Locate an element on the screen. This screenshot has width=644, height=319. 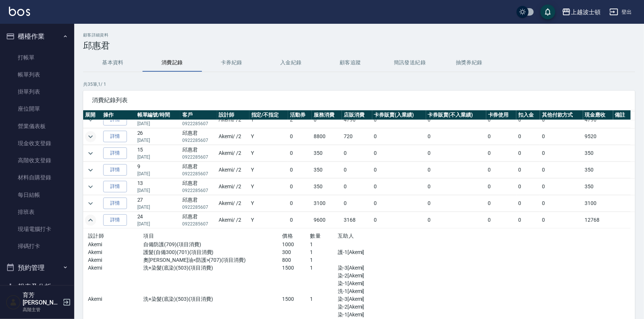
td: 3100 is located at coordinates (598, 204).